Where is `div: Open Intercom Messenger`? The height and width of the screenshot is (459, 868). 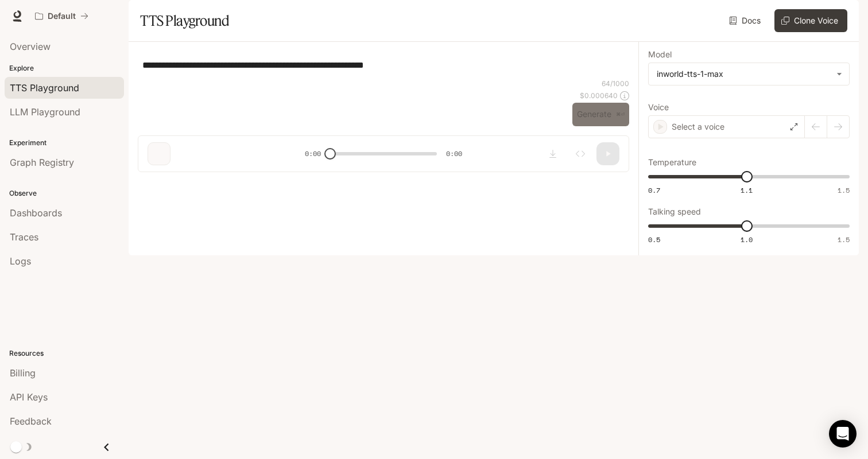 div: Open Intercom Messenger is located at coordinates (842, 434).